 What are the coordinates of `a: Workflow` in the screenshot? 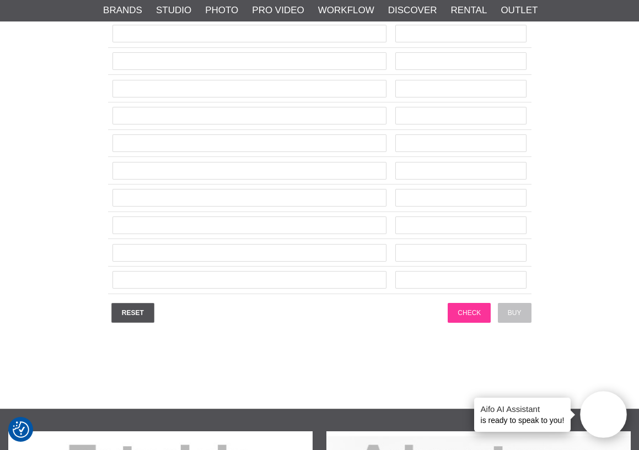 It's located at (346, 10).